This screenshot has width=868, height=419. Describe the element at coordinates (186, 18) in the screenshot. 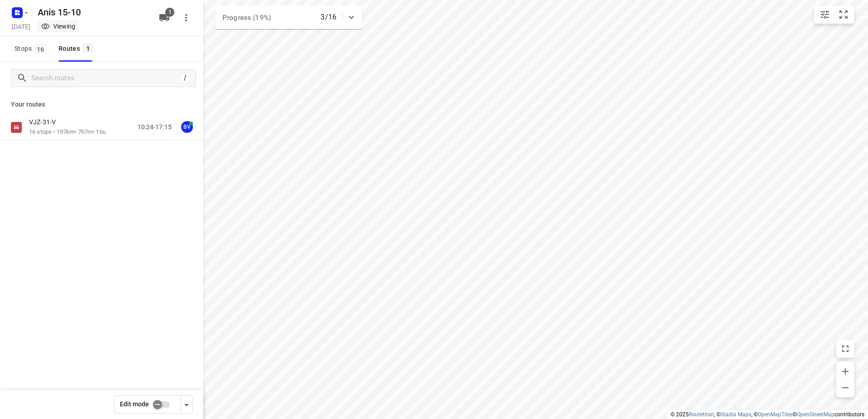

I see `button: More` at that location.